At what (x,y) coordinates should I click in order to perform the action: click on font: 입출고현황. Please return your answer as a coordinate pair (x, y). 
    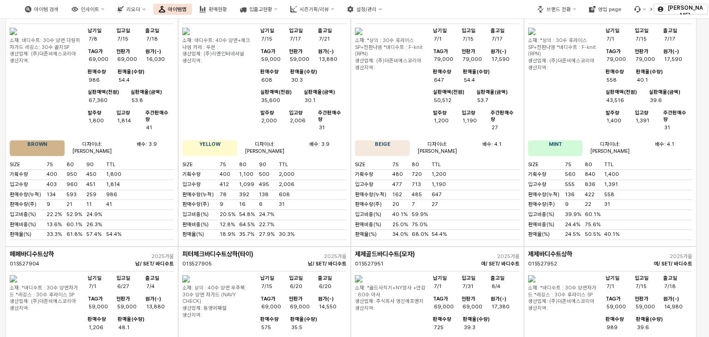
    Looking at the image, I should click on (261, 9).